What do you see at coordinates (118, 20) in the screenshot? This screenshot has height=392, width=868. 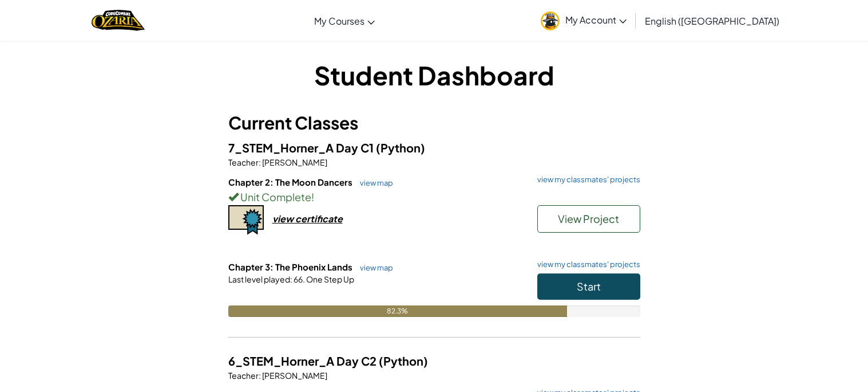 I see `img: Home` at bounding box center [118, 20].